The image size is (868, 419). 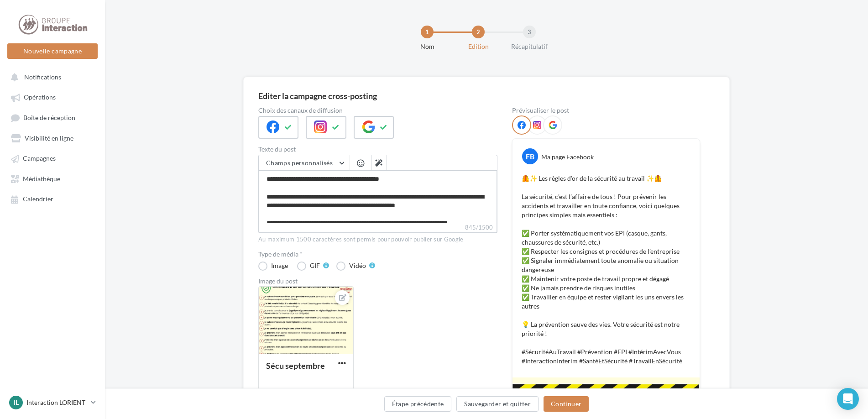 I want to click on a: Campagnes, so click(x=52, y=158).